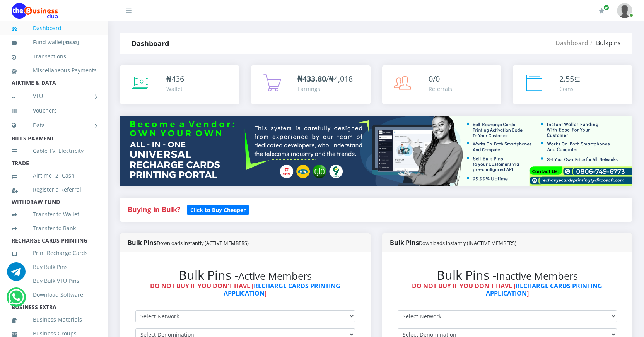 The image size is (644, 337). Describe the element at coordinates (71, 42) in the screenshot. I see `b: 435.53` at that location.